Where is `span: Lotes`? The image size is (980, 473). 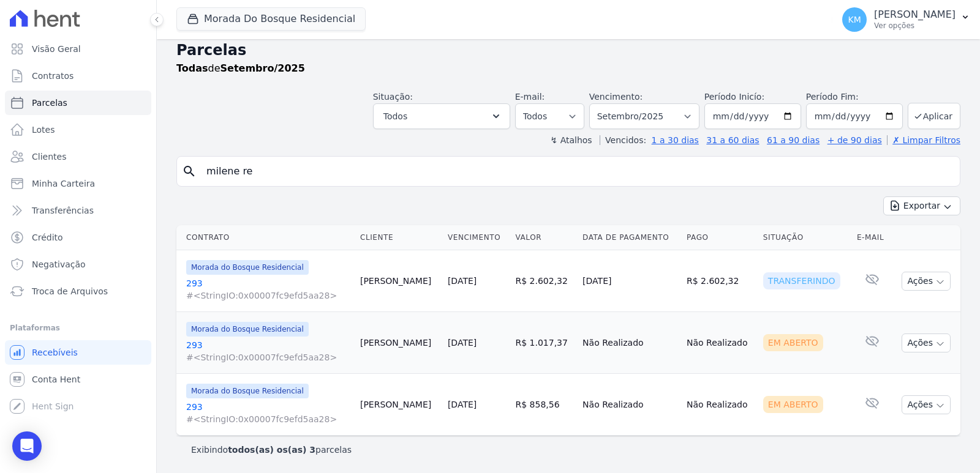 span: Lotes is located at coordinates (43, 129).